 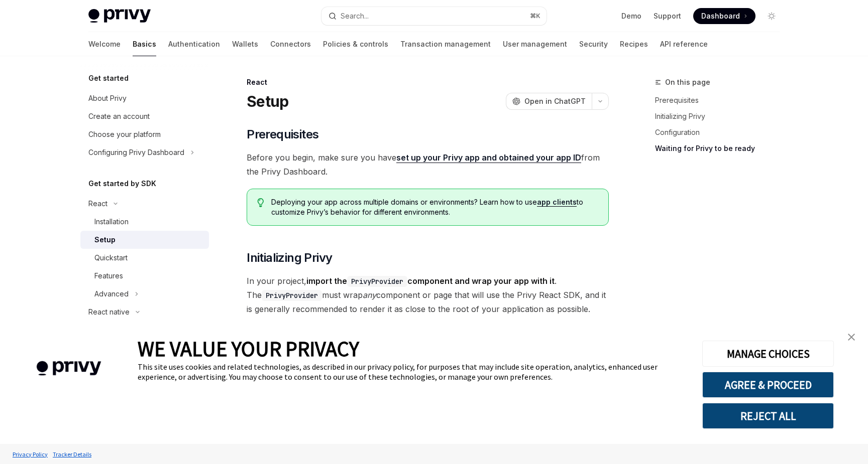 I want to click on div: Features, so click(x=109, y=276).